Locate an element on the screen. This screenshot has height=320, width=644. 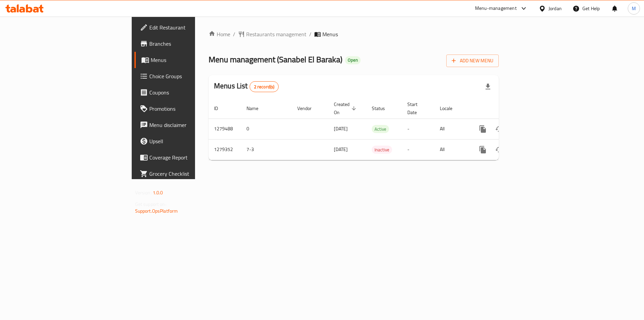
span: Coupons is located at coordinates (192, 92).